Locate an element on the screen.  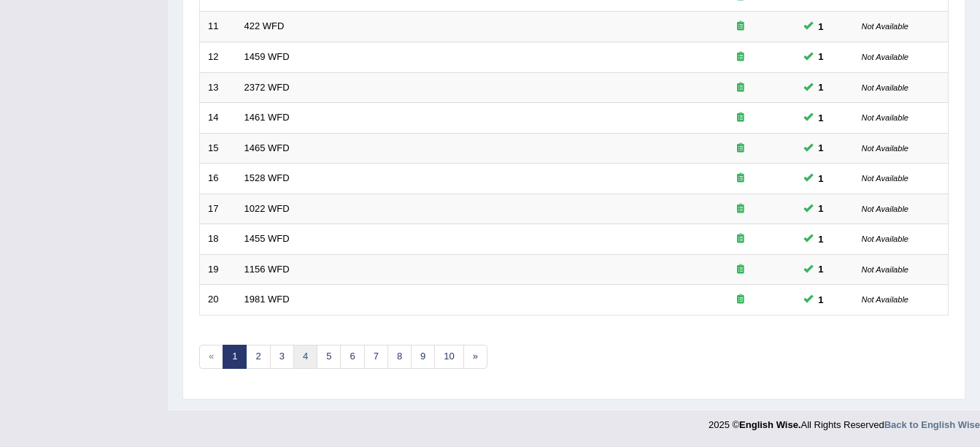
a: 5 is located at coordinates (329, 357).